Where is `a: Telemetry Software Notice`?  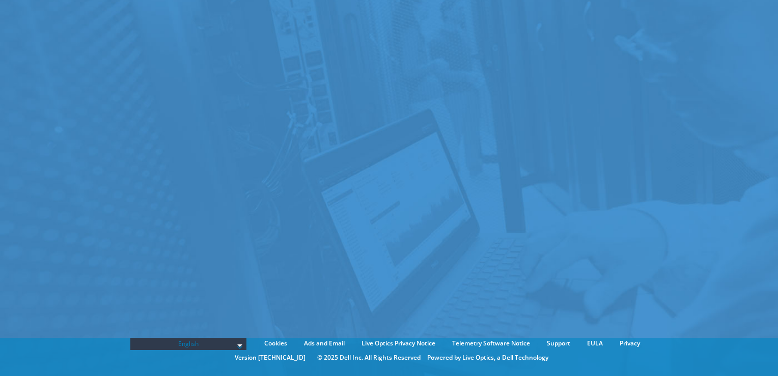
a: Telemetry Software Notice is located at coordinates (491, 343).